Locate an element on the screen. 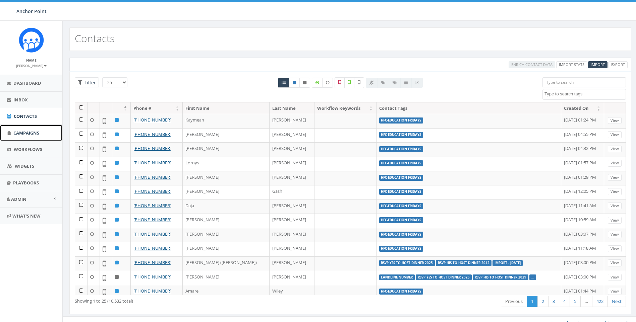 This screenshot has height=322, width=636. span: Anchor Point is located at coordinates (31, 11).